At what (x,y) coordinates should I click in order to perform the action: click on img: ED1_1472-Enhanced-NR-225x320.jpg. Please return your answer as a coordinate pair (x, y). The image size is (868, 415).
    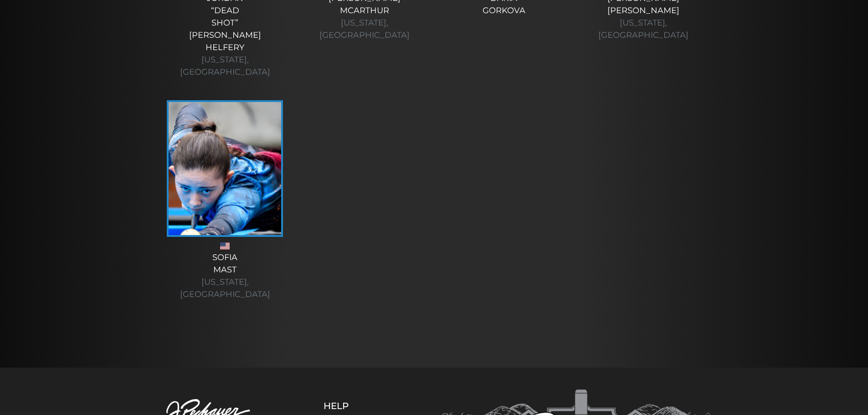
    Looking at the image, I should click on (225, 169).